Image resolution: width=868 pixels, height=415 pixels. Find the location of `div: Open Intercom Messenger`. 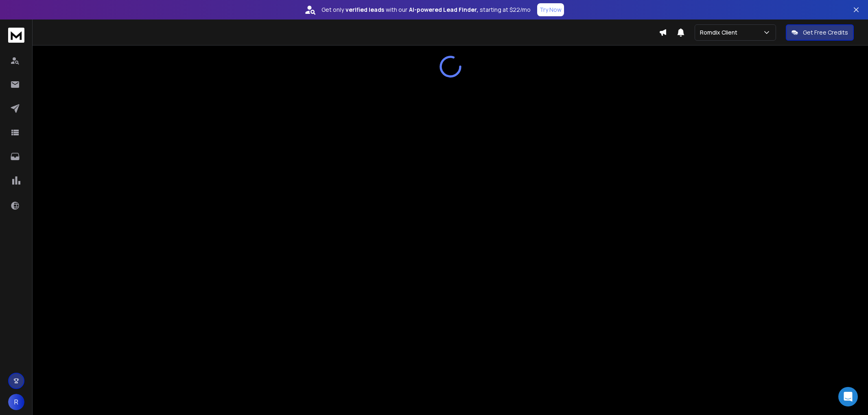

div: Open Intercom Messenger is located at coordinates (848, 397).